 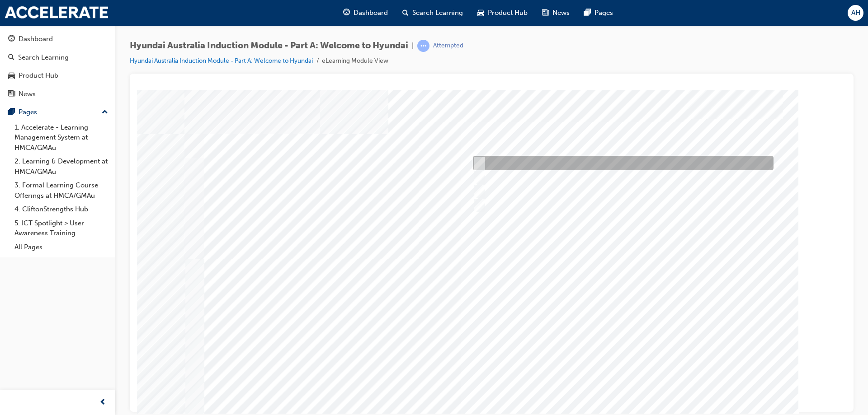 I want to click on a: search-iconSearch Learning, so click(x=433, y=13).